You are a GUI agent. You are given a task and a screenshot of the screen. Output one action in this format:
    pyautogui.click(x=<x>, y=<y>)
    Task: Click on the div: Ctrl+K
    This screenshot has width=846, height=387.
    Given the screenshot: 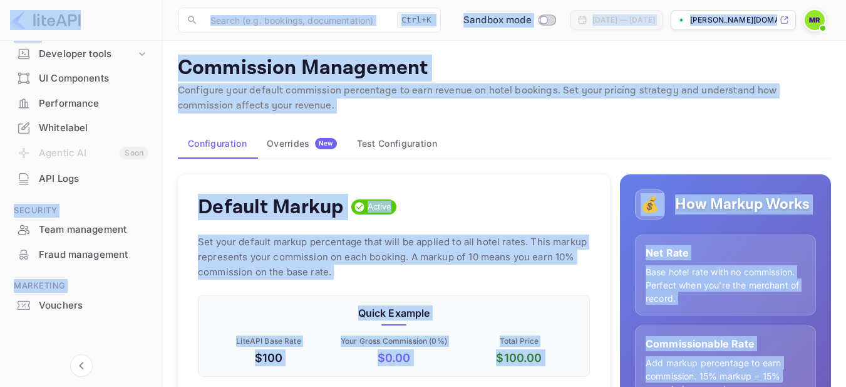 What is the action you would take?
    pyautogui.click(x=417, y=20)
    